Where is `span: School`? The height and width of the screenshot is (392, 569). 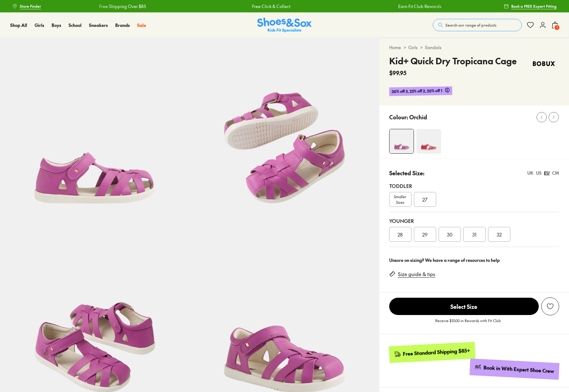 span: School is located at coordinates (75, 25).